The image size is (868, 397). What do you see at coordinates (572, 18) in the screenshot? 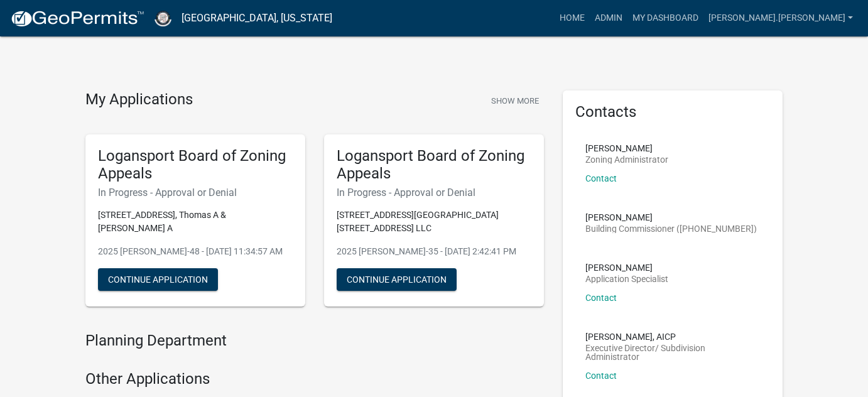
I see `a: Home` at bounding box center [572, 18].